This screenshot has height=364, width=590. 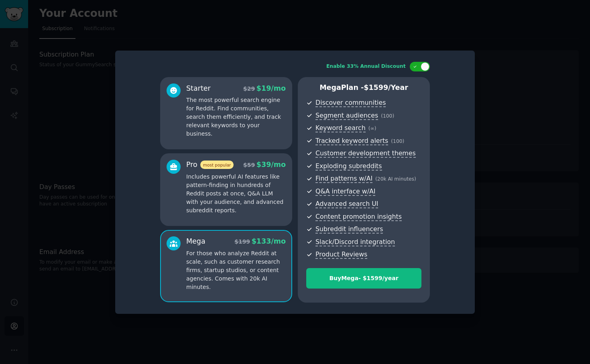 What do you see at coordinates (242, 242) in the screenshot?
I see `span: $ 199` at bounding box center [242, 242].